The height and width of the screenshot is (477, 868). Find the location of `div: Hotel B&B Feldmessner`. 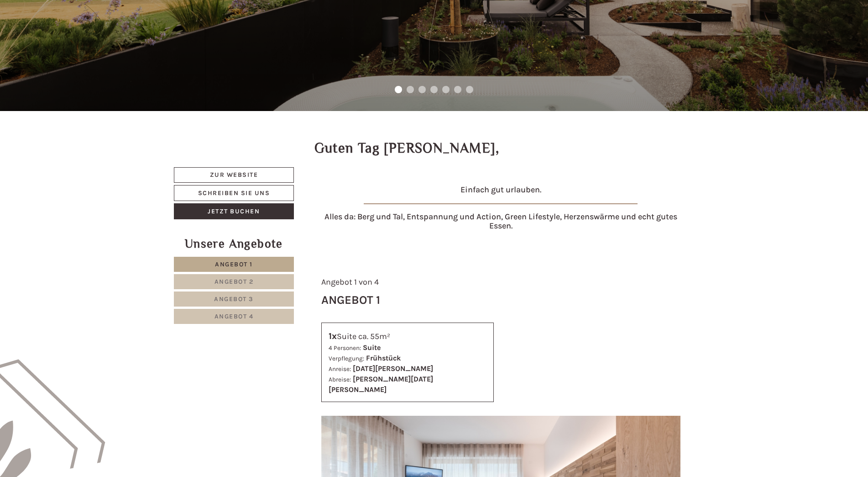

div: Hotel B&B Feldmessner is located at coordinates (81, 30).